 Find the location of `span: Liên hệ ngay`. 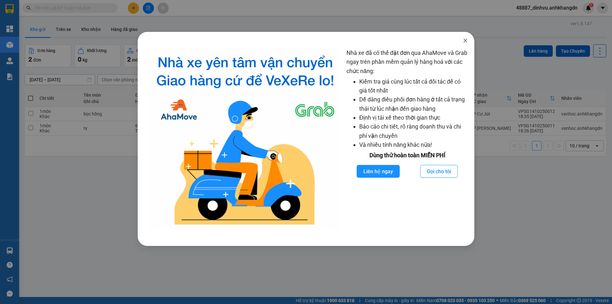

span: Liên hệ ngay is located at coordinates (378, 171).